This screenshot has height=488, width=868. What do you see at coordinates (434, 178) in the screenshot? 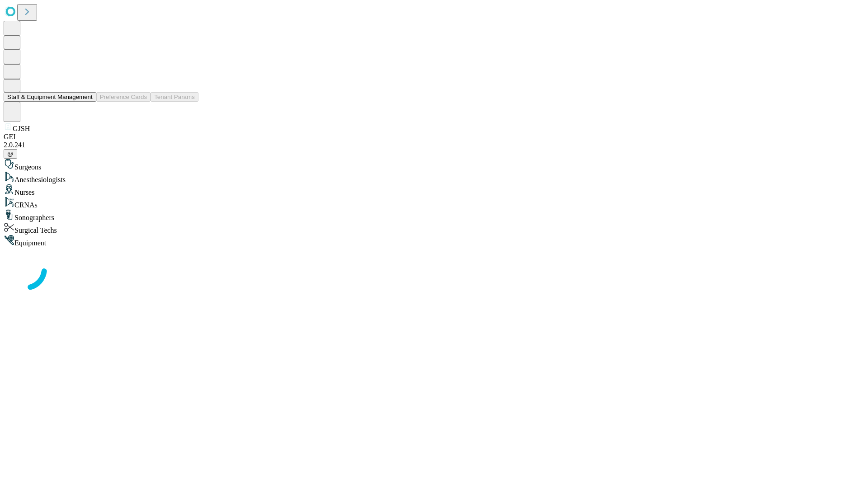
I see `div: Anesthesiologists` at bounding box center [434, 178].